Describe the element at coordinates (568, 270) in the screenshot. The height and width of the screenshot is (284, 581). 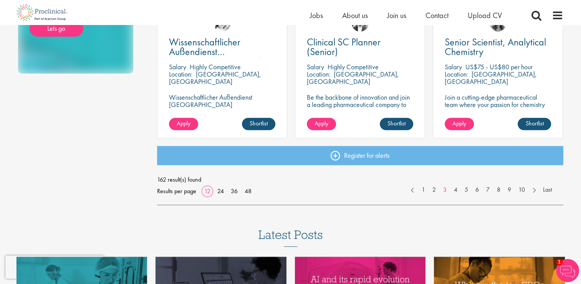
I see `img: Chatbot` at that location.